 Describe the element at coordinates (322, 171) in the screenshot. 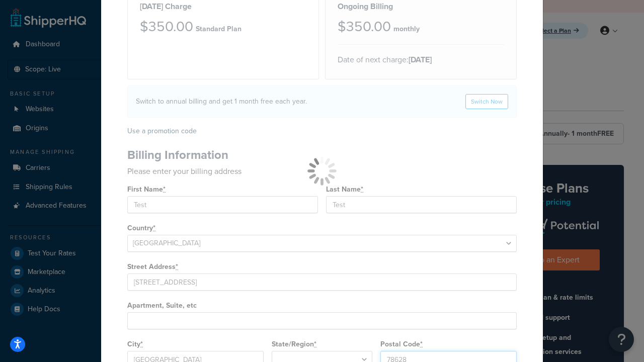

I see `p: Please enter your billing address` at that location.